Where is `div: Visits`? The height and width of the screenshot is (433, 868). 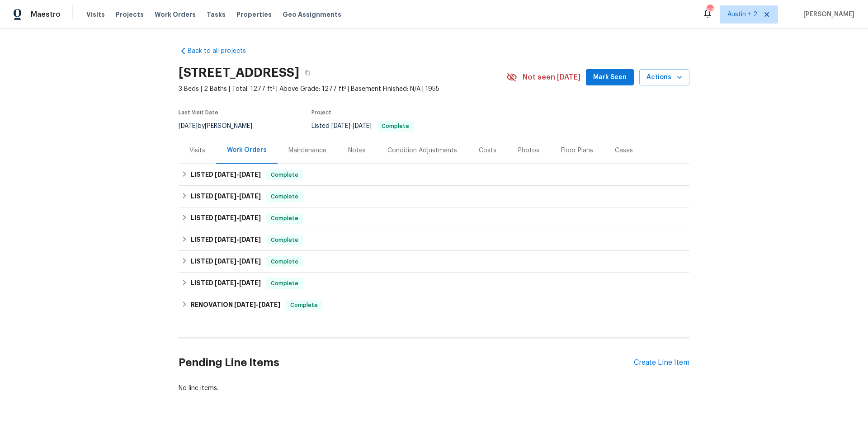
div: Visits is located at coordinates (197, 150).